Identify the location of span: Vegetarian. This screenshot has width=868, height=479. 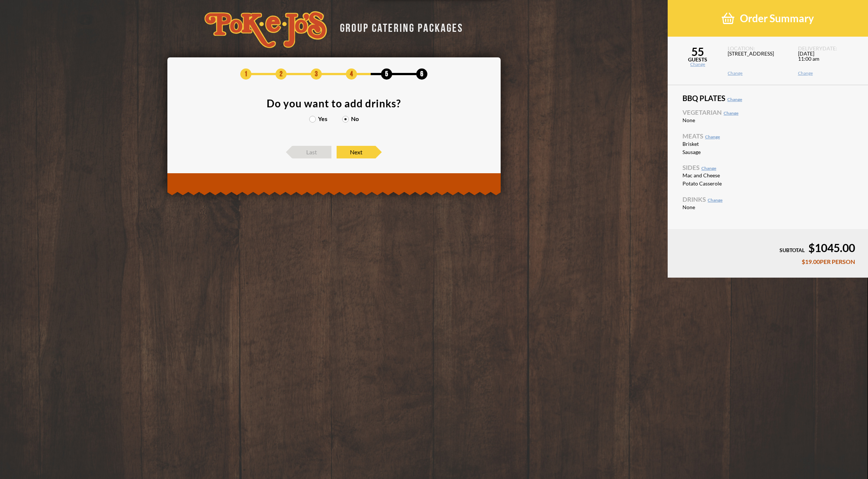
(768, 113).